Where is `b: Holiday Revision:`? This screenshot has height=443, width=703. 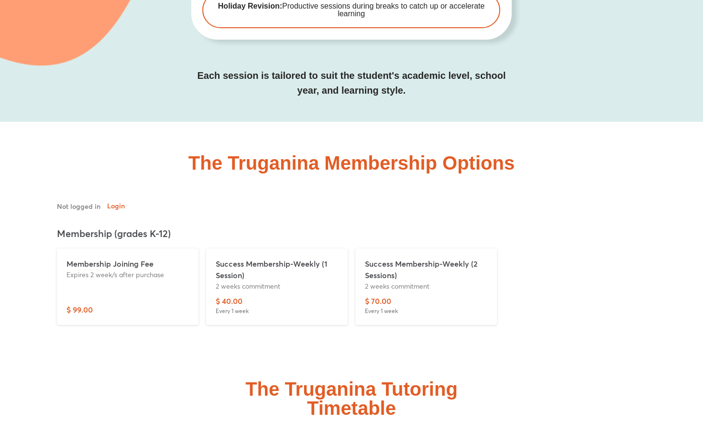
b: Holiday Revision: is located at coordinates (250, 6).